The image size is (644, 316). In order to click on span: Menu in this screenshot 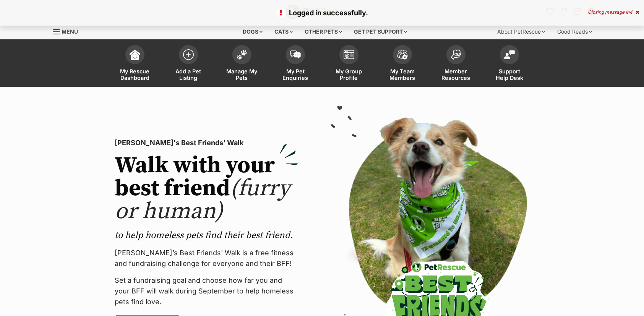, I will do `click(70, 31)`.